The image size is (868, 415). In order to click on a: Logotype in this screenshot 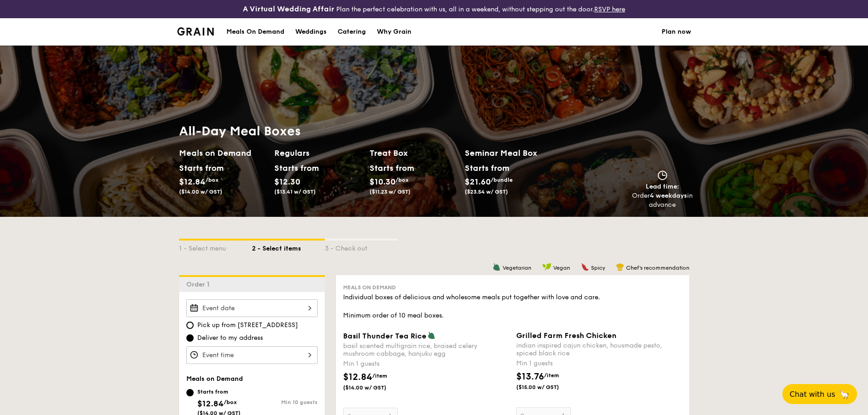, I will do `click(195, 32)`.